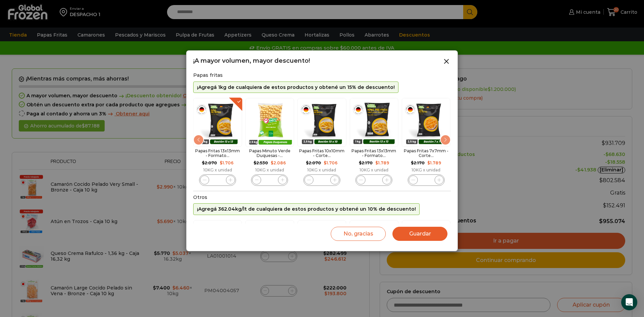 The image size is (644, 317). I want to click on h2: Papas fritas, so click(322, 75).